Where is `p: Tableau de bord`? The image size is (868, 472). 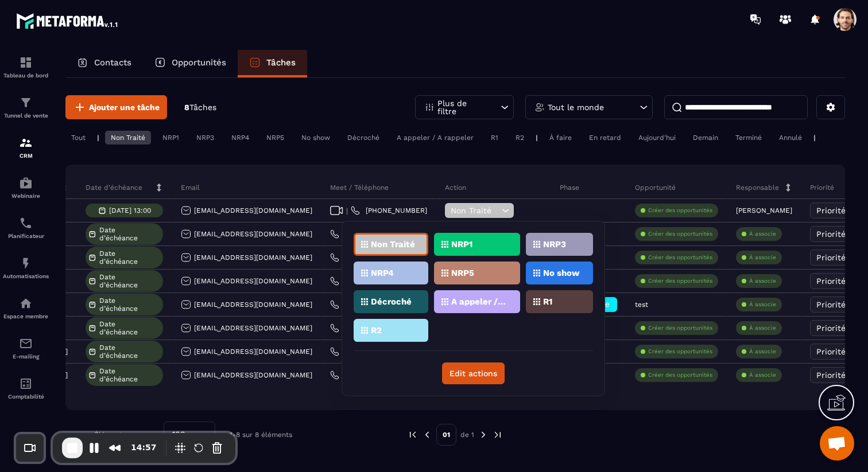
p: Tableau de bord is located at coordinates (26, 76).